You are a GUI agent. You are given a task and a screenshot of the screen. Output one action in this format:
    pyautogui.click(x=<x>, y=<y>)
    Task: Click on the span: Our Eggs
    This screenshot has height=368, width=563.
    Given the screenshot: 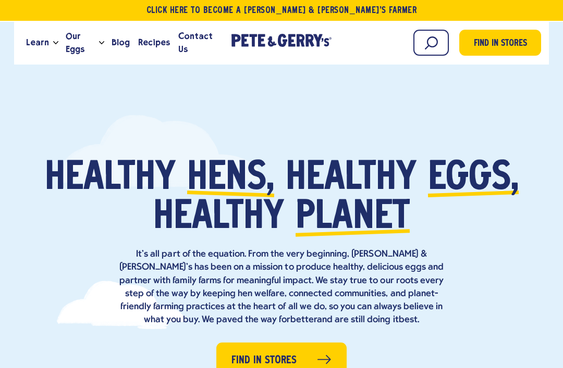 What is the action you would take?
    pyautogui.click(x=80, y=43)
    